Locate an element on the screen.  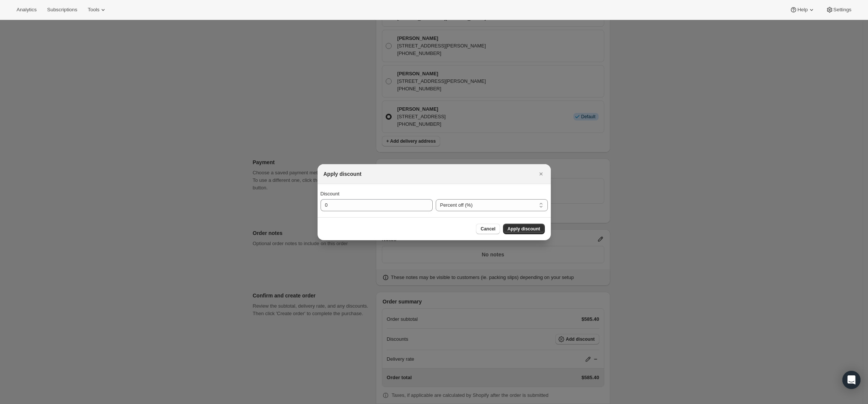
button: Apply discount is located at coordinates (524, 229).